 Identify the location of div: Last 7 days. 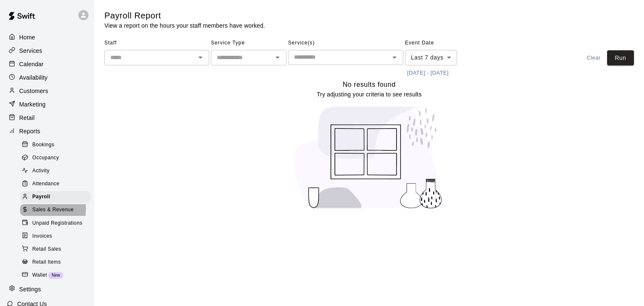
(431, 58).